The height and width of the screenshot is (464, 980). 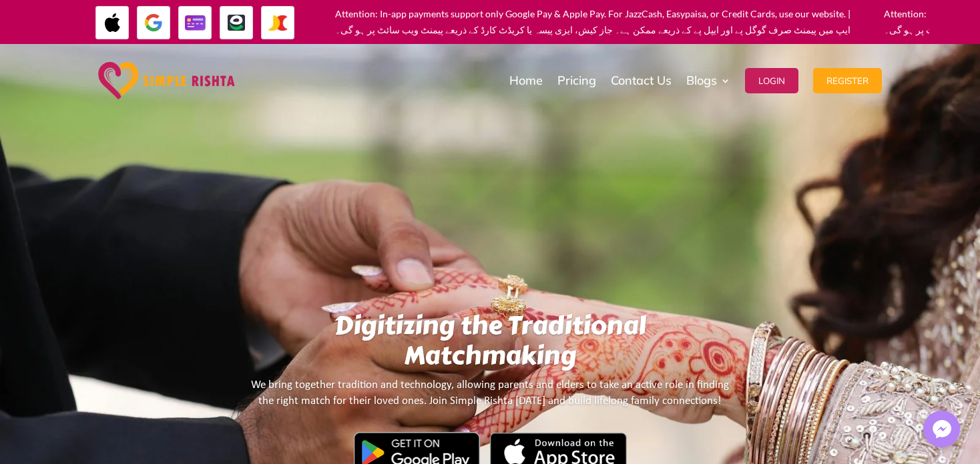 What do you see at coordinates (732, 29) in the screenshot?
I see `span: ایپ میں پیمنٹ صرف گوگل پے اور ایپل پے کے ذریعے ممکن ہے۔` at bounding box center [732, 29].